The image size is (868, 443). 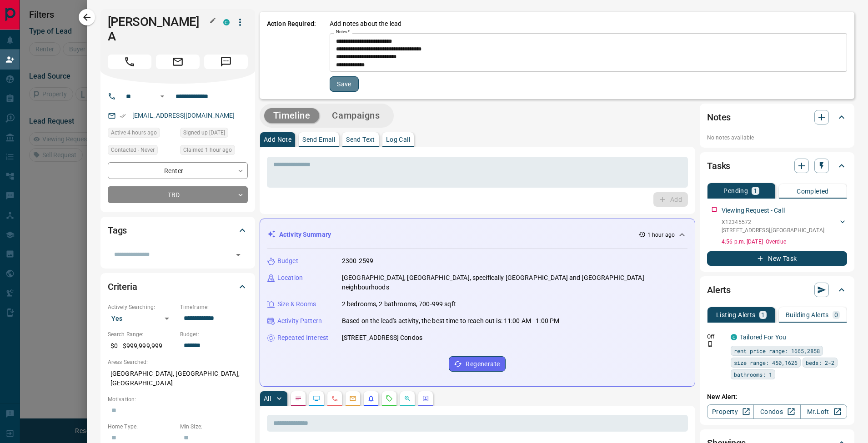 What do you see at coordinates (777, 397) in the screenshot?
I see `p: New Alert:` at bounding box center [777, 397].